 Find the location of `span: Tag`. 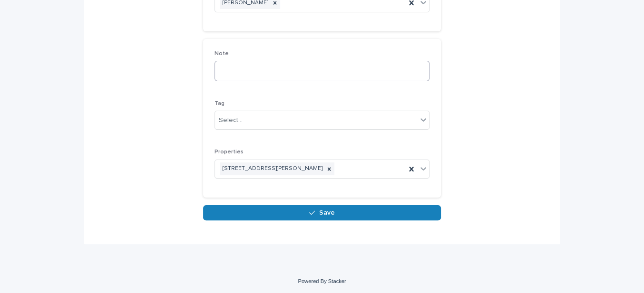

span: Tag is located at coordinates (219, 104).